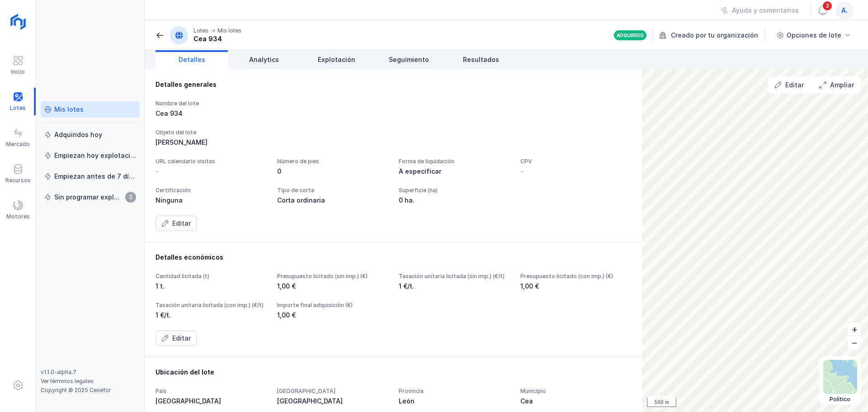 The width and height of the screenshot is (868, 412). What do you see at coordinates (454, 401) in the screenshot?
I see `div: León` at bounding box center [454, 401].